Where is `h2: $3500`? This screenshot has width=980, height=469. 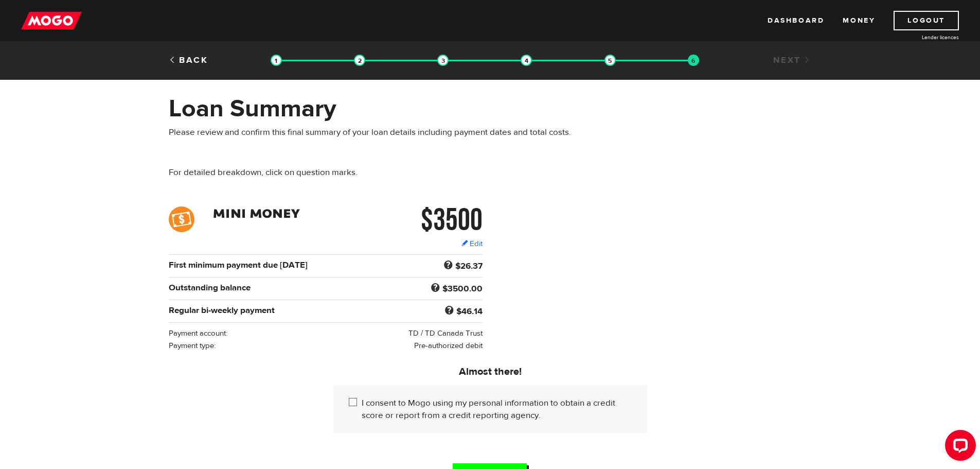 h2: $3500 is located at coordinates (433, 219).